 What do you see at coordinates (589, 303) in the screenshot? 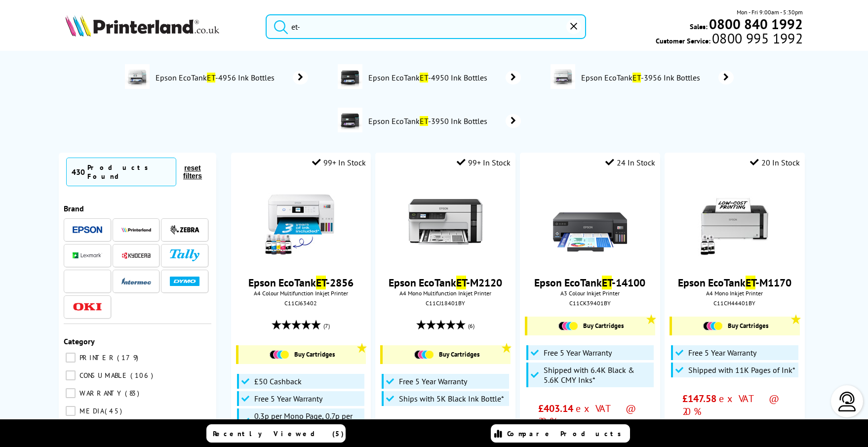
I see `div: C11CK39401BY` at bounding box center [589, 303].